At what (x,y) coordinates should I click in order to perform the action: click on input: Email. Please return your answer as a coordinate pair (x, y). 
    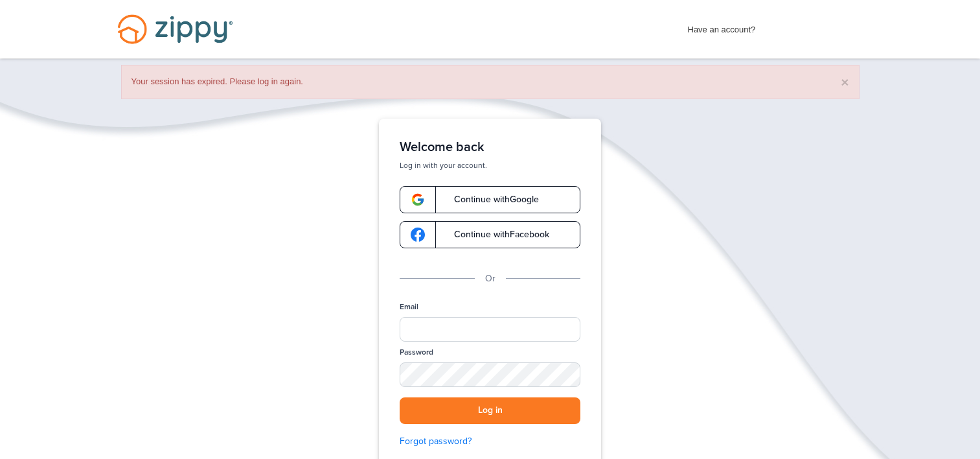
    Looking at the image, I should click on (489, 329).